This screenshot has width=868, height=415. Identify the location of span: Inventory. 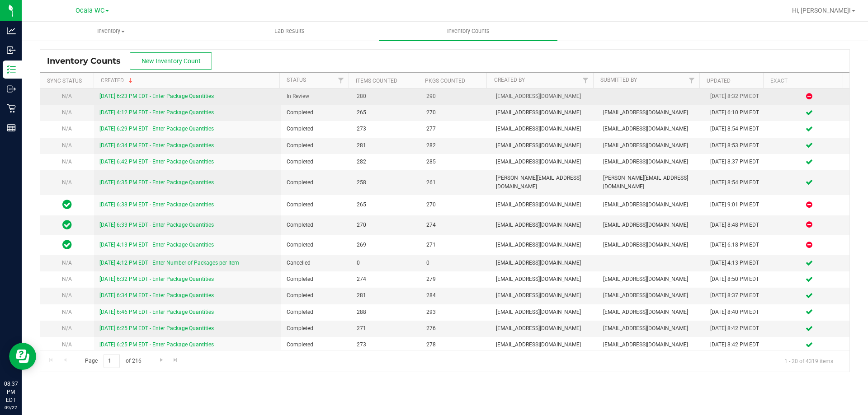
(110, 32).